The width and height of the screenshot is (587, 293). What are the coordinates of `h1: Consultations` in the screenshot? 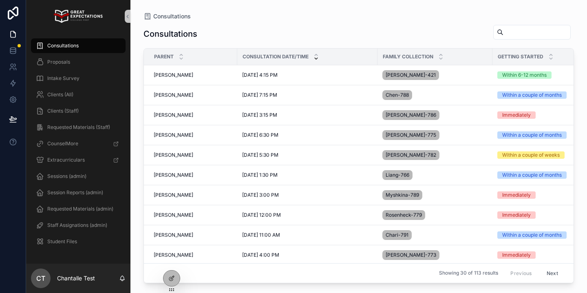 It's located at (170, 34).